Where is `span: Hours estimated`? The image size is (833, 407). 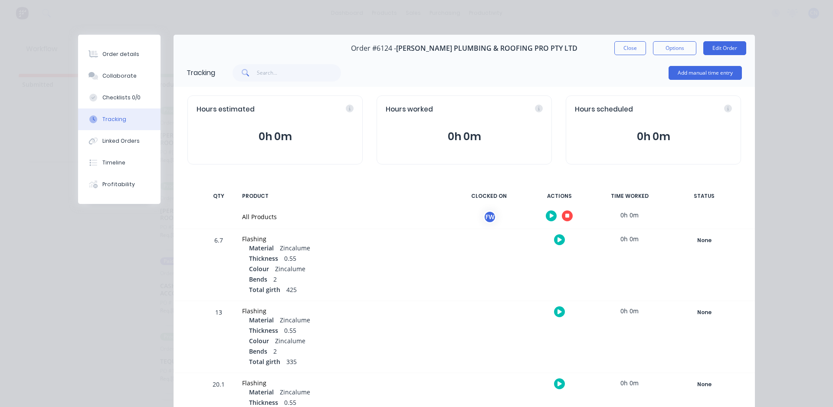
span: Hours estimated is located at coordinates (226, 109).